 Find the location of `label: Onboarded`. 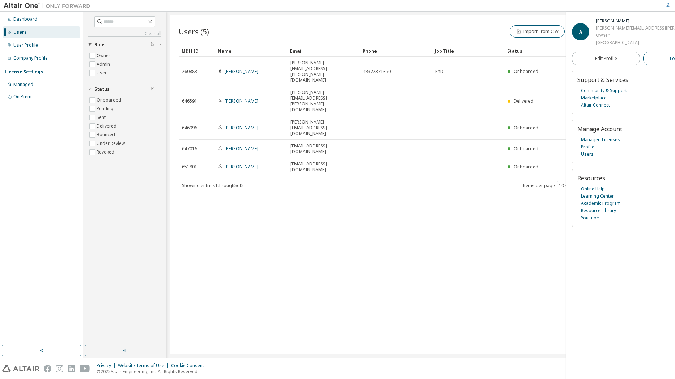

label: Onboarded is located at coordinates (110, 100).